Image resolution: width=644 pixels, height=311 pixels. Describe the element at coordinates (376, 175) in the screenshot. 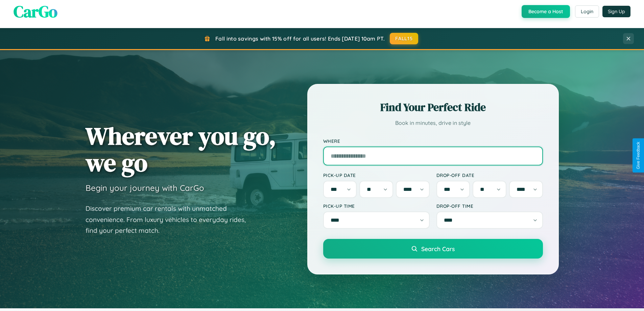

I see `label: Pick-up Date` at that location.